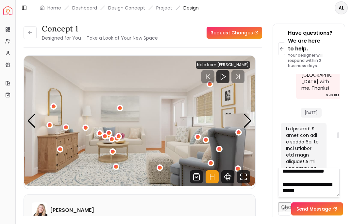  Describe the element at coordinates (164, 8) in the screenshot. I see `a: Project` at that location.